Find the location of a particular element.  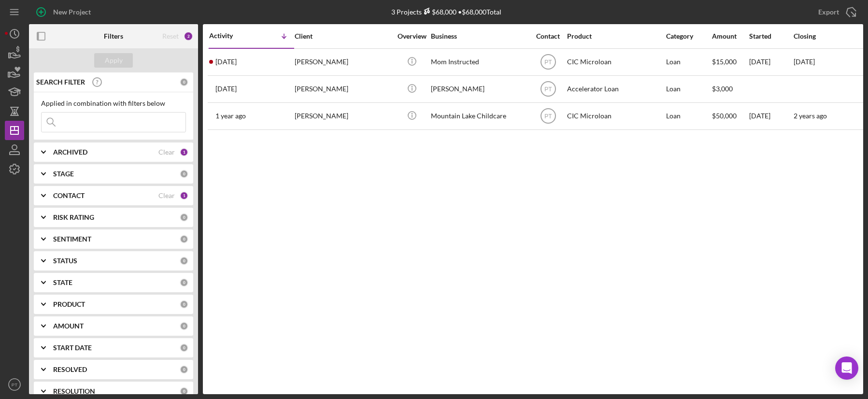

div: New Project is located at coordinates (72, 12).